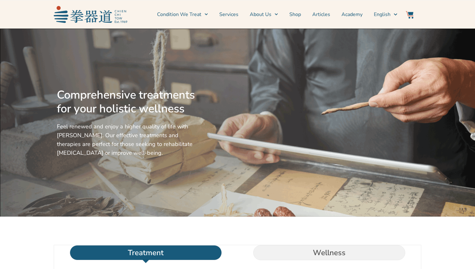 The width and height of the screenshot is (475, 269). What do you see at coordinates (410, 15) in the screenshot?
I see `img: Website Icon-03` at bounding box center [410, 15].